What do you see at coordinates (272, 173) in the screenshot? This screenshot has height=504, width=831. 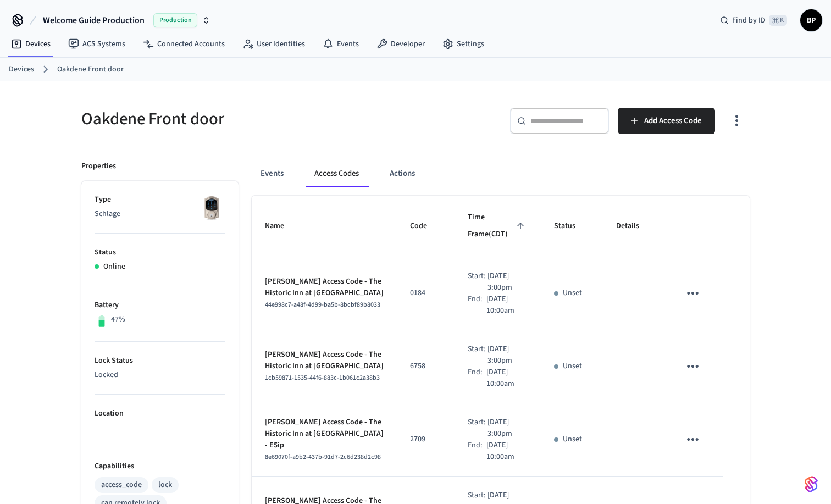 I see `button: Events` at bounding box center [272, 173].